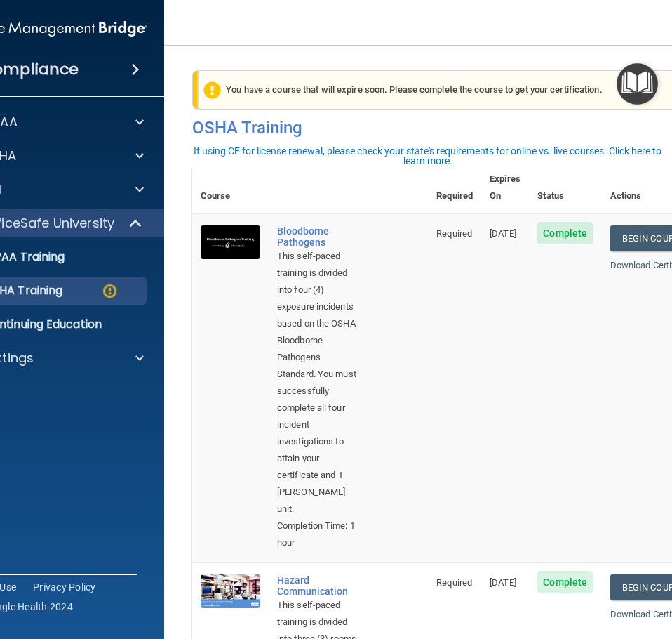 This screenshot has height=639, width=672. I want to click on a: Hazard Communication, so click(317, 585).